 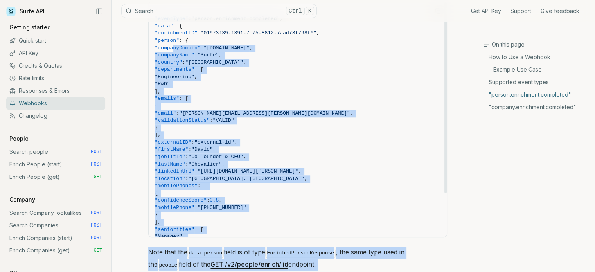 What do you see at coordinates (214, 142) in the screenshot?
I see `span: "external-id"` at bounding box center [214, 142].